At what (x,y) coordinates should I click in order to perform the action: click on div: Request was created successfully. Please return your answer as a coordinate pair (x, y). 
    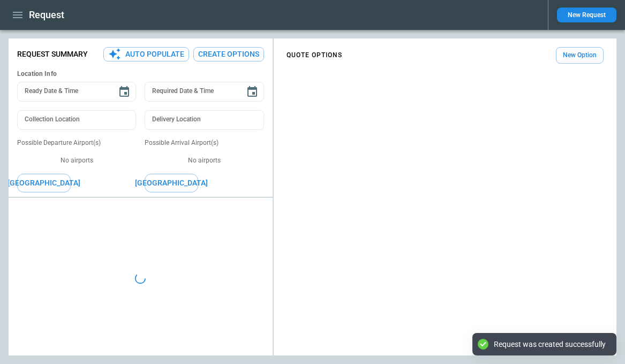
    Looking at the image, I should click on (549, 344).